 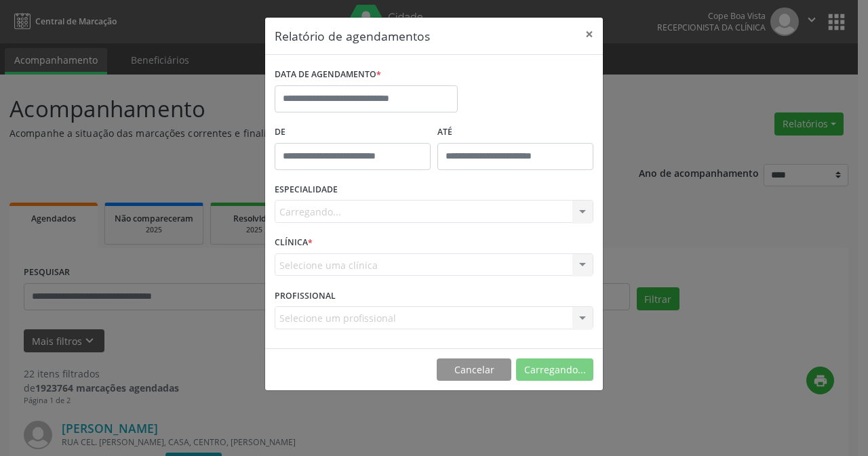 I want to click on label: DATA DE AGENDAMENTO, so click(x=328, y=74).